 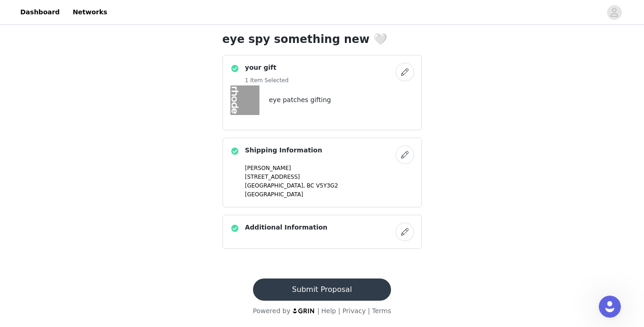 What do you see at coordinates (323, 93) in the screenshot?
I see `div: your gift` at bounding box center [323, 93].